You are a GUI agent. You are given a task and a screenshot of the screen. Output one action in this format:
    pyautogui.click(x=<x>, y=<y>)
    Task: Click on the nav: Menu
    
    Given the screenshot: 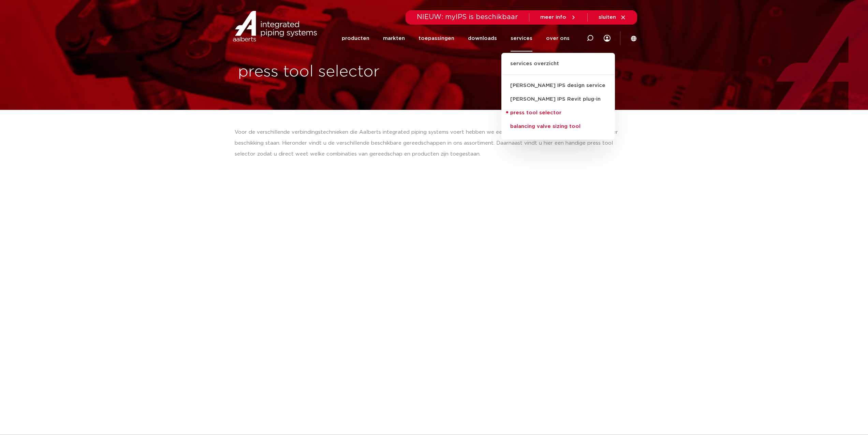 What is the action you would take?
    pyautogui.click(x=456, y=38)
    